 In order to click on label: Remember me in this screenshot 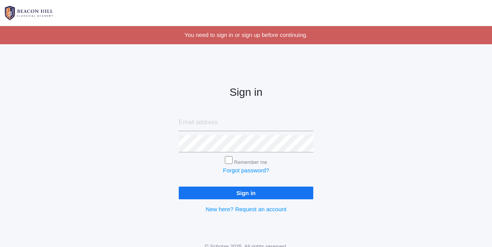, I will do `click(251, 162)`.